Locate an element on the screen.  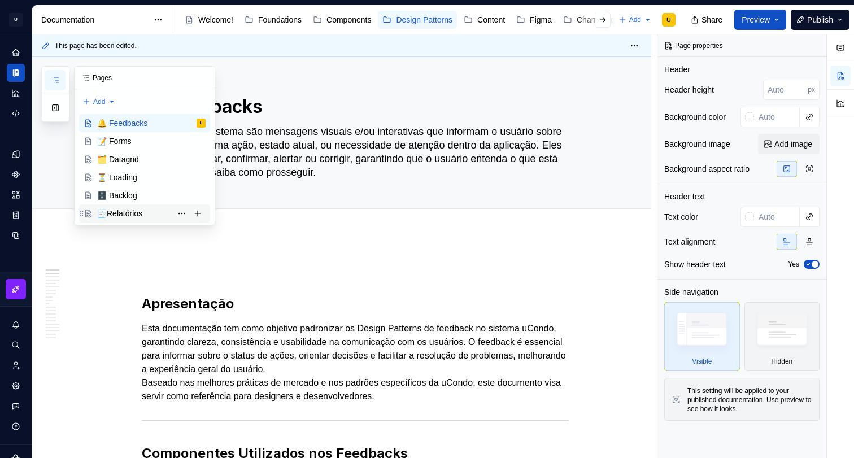
a: Home is located at coordinates (16, 53).